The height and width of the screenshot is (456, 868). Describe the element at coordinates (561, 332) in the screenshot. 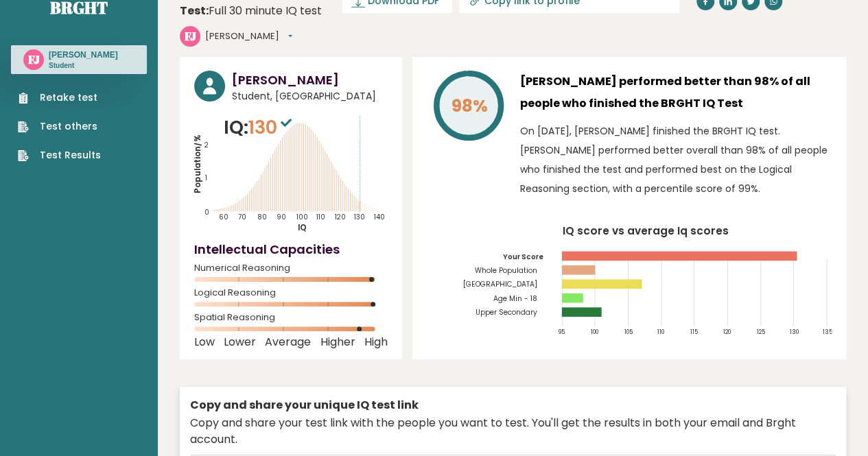

I see `tspan: 95` at that location.